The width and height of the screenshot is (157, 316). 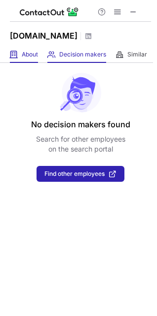 I want to click on img: No leads found, so click(x=81, y=93).